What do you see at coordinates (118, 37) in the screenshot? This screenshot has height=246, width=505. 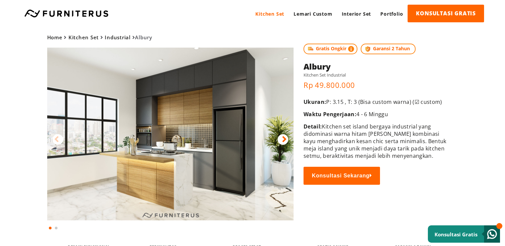 I see `a: Industrial` at bounding box center [118, 37].